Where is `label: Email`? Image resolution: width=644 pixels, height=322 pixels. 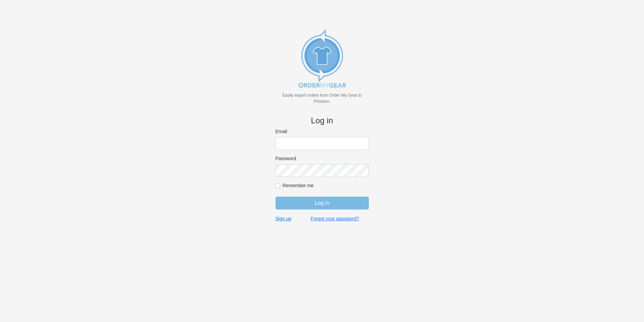 label: Email is located at coordinates (322, 132).